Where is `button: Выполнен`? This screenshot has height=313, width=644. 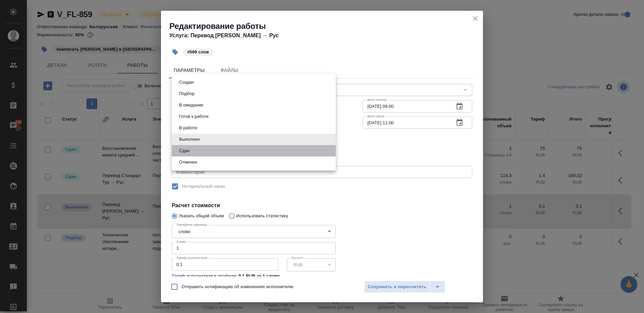
button: Выполнен is located at coordinates (189, 139).